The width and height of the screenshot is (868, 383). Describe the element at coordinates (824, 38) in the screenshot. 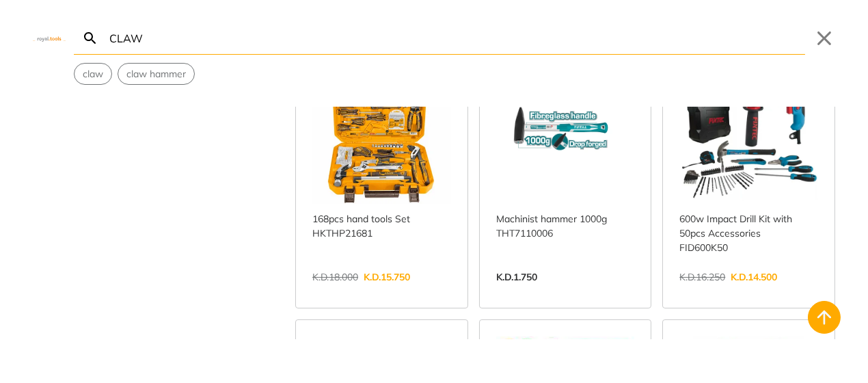

I see `button: Close` at that location.